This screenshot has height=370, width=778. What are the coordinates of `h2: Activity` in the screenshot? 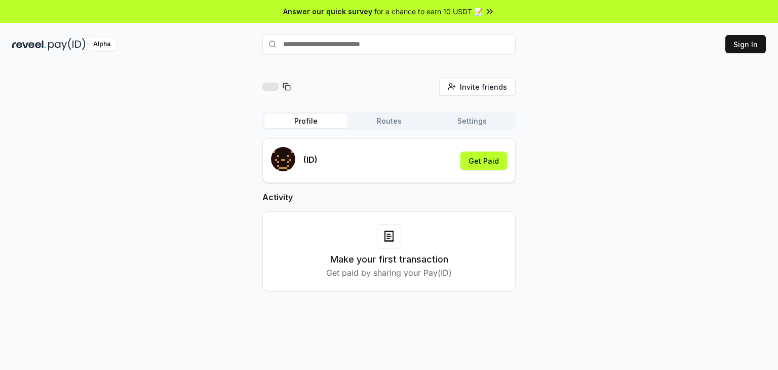 It's located at (389, 197).